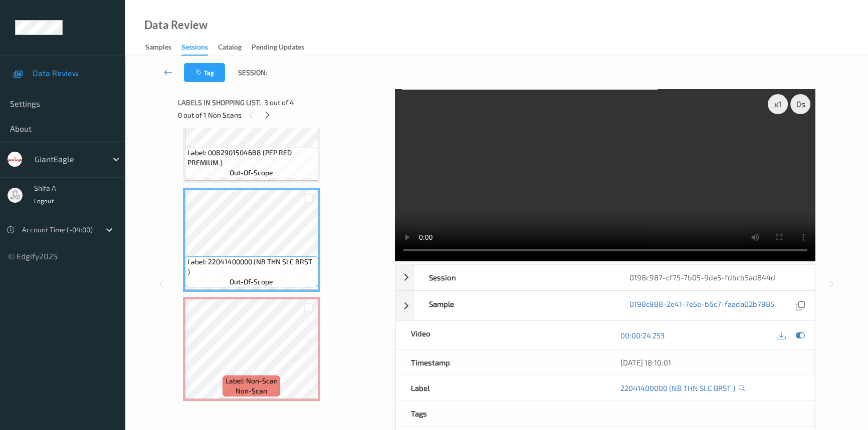 Image resolution: width=868 pixels, height=430 pixels. I want to click on span: Labels in shopping list:, so click(219, 103).